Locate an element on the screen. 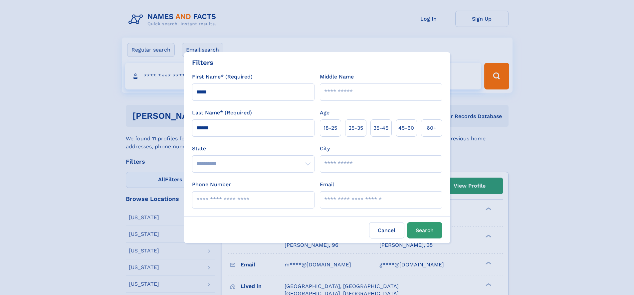 Image resolution: width=634 pixels, height=295 pixels. label: Cancel is located at coordinates (387, 230).